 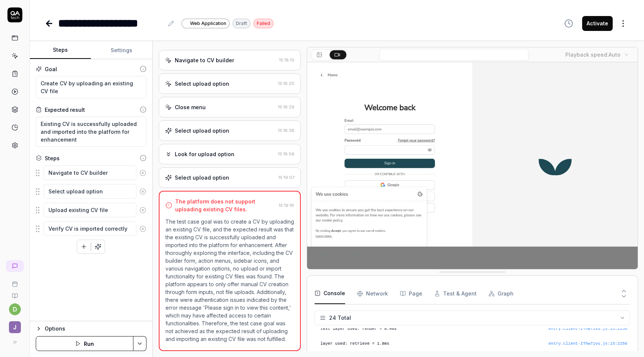 I want to click on button: Run, so click(x=85, y=344).